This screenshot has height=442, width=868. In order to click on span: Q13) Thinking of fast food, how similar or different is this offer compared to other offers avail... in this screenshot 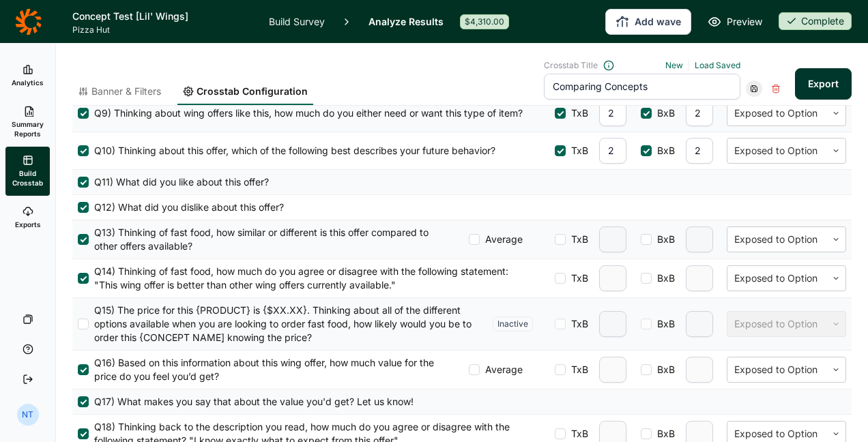, I will do `click(267, 239)`.